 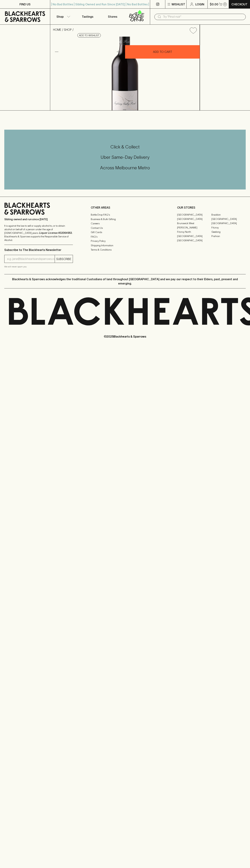 I want to click on p: SUBSCRIBE, so click(x=64, y=259).